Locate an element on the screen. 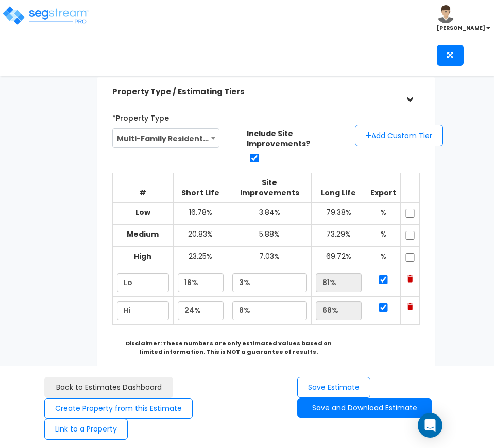 The height and width of the screenshot is (448, 494). td: 7.03% is located at coordinates (269, 257).